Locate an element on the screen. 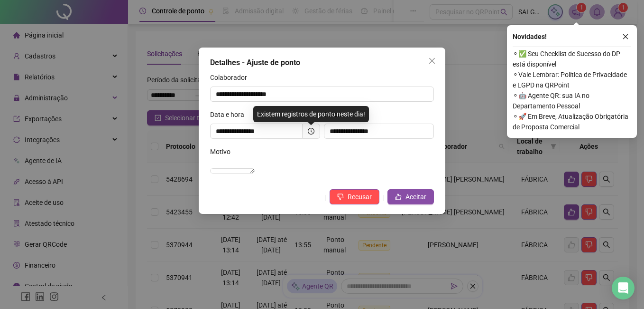  span: Aceitar is located at coordinates (416, 197).